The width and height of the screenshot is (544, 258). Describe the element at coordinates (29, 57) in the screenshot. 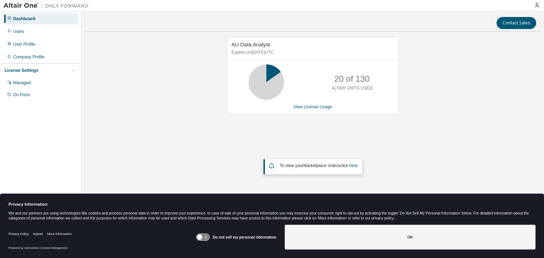

I see `div: Company Profile` at that location.